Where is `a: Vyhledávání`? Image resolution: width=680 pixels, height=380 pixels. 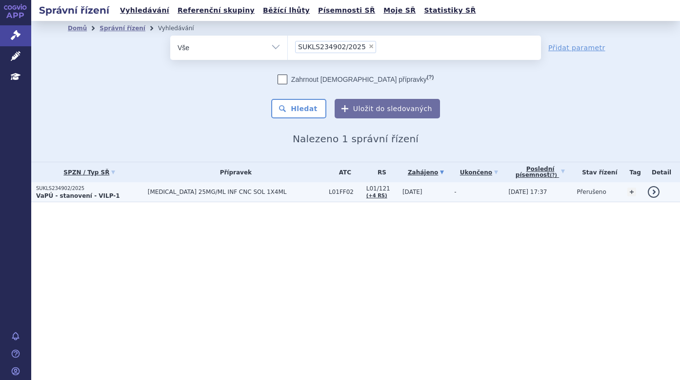
a: Vyhledávání is located at coordinates (144, 10).